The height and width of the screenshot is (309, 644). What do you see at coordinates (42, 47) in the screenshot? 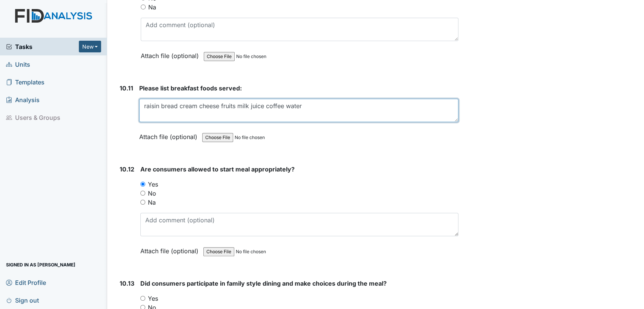
I see `span: Tasks` at bounding box center [42, 47].